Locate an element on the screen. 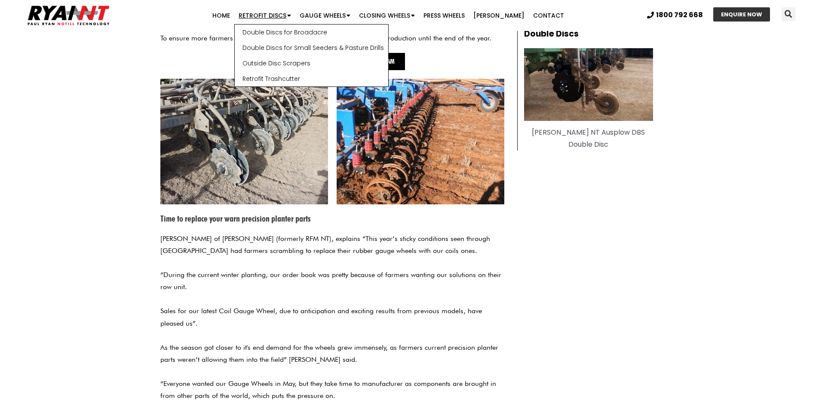 Image resolution: width=819 pixels, height=410 pixels. span: “During the current winter planting, our order book was pretty because of farmers wanting our sol... is located at coordinates (331, 280).